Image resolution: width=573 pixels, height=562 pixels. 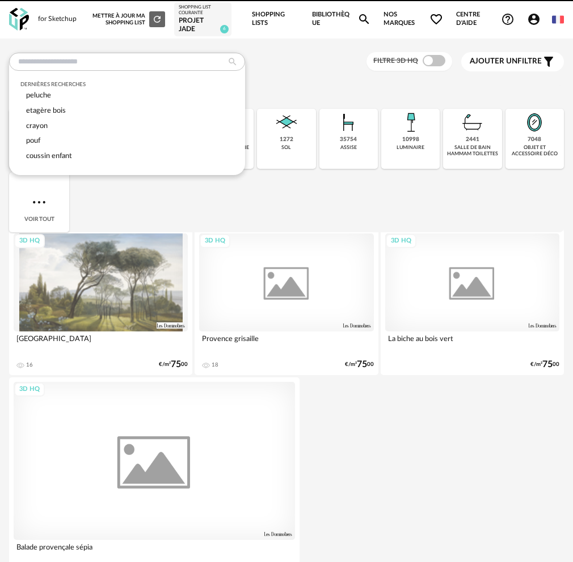 What do you see at coordinates (505, 61) in the screenshot?
I see `span: filtre` at bounding box center [505, 61].